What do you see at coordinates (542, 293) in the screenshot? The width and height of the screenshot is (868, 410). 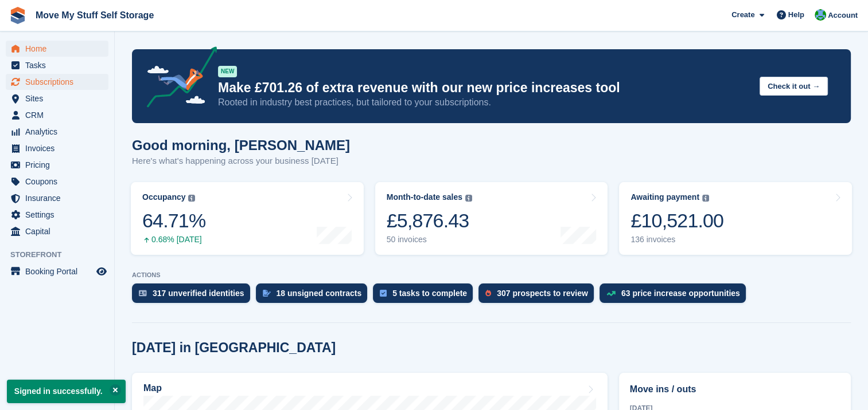 I see `div: 307 prospects to review` at bounding box center [542, 293].